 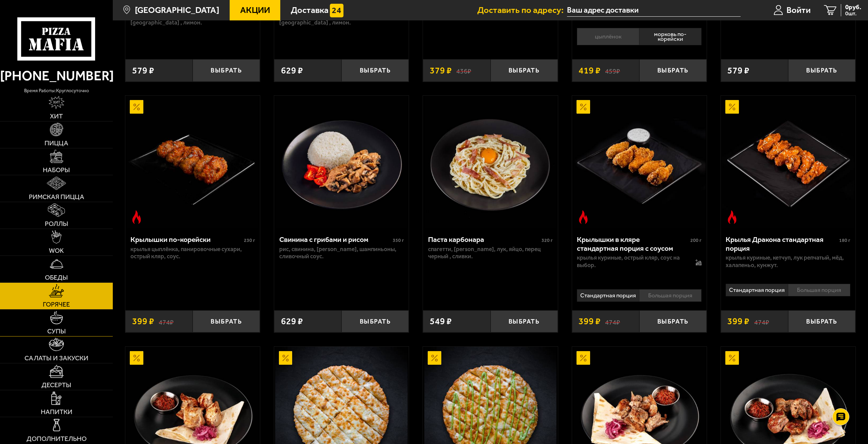 I want to click on input: Ваш адрес доставки, so click(x=654, y=10).